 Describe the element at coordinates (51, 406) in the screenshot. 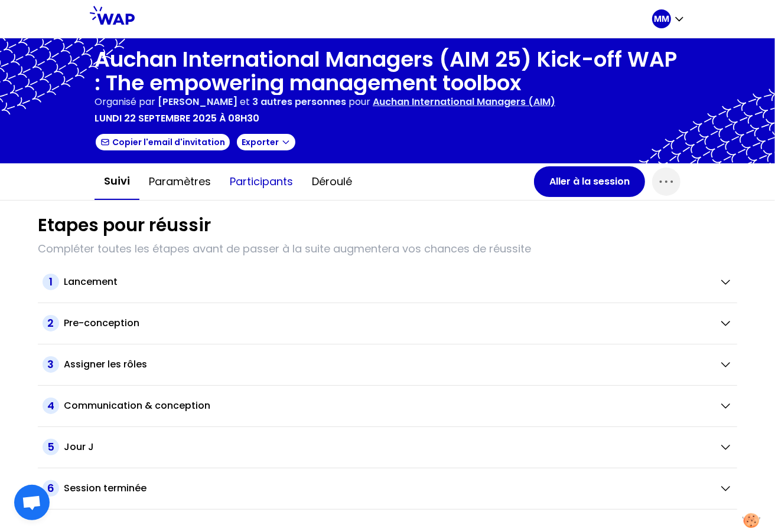

I see `span: 4` at that location.